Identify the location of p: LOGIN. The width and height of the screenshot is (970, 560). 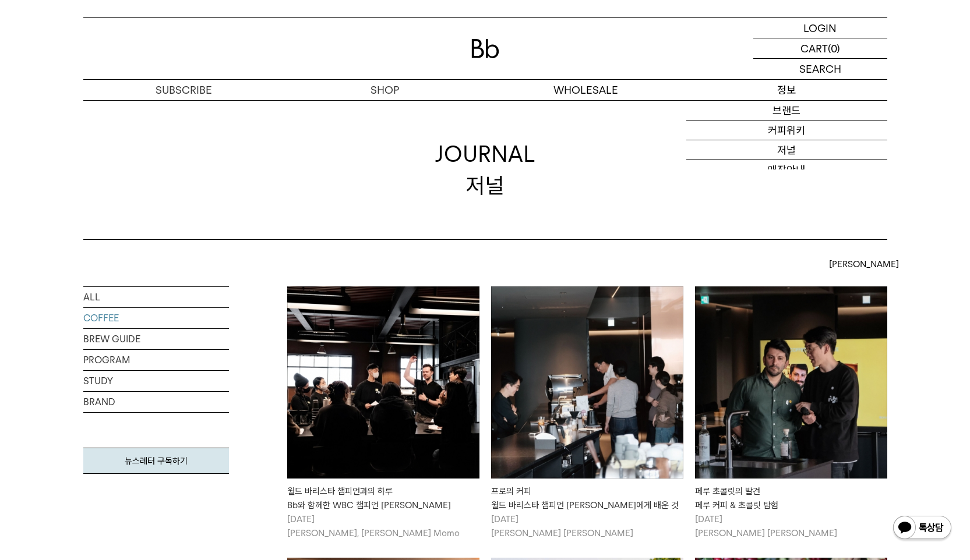
(819, 28).